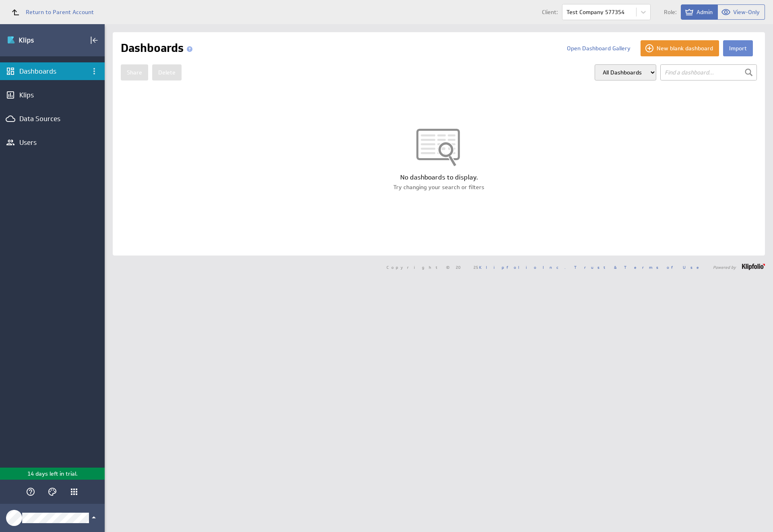 The height and width of the screenshot is (532, 773). What do you see at coordinates (738, 49) in the screenshot?
I see `button: Import` at bounding box center [738, 49].